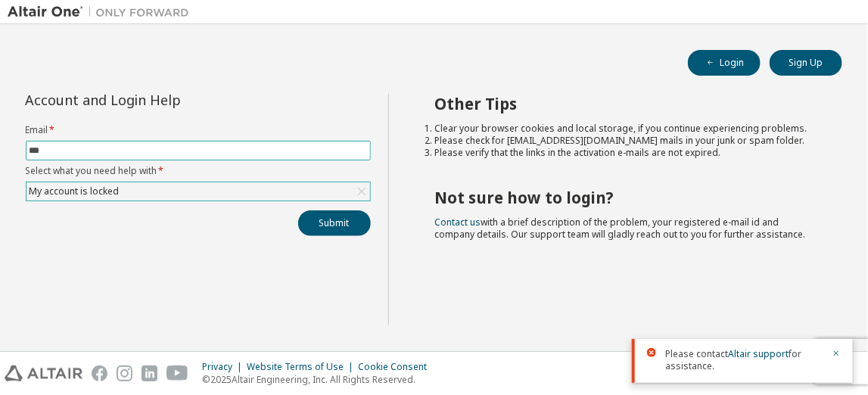 The image size is (868, 395). Describe the element at coordinates (806, 63) in the screenshot. I see `button: Sign Up` at that location.